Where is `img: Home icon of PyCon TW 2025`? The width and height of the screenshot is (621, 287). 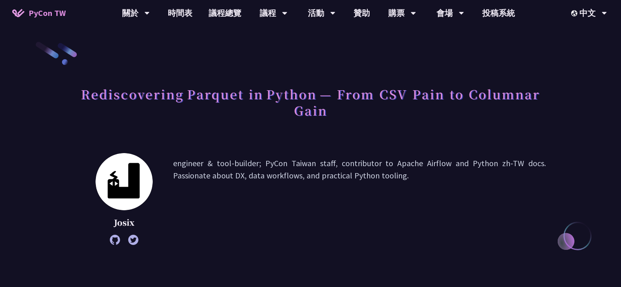
img: Home icon of PyCon TW 2025 is located at coordinates (18, 13).